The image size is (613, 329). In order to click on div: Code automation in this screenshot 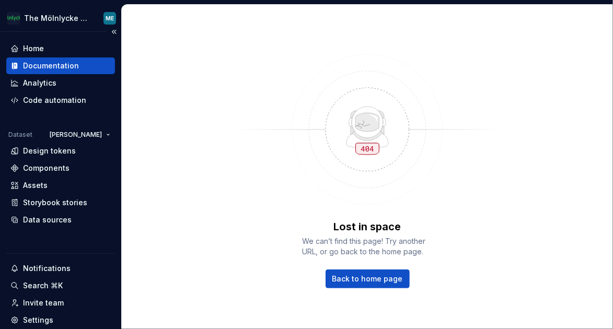, I will do `click(54, 100)`.